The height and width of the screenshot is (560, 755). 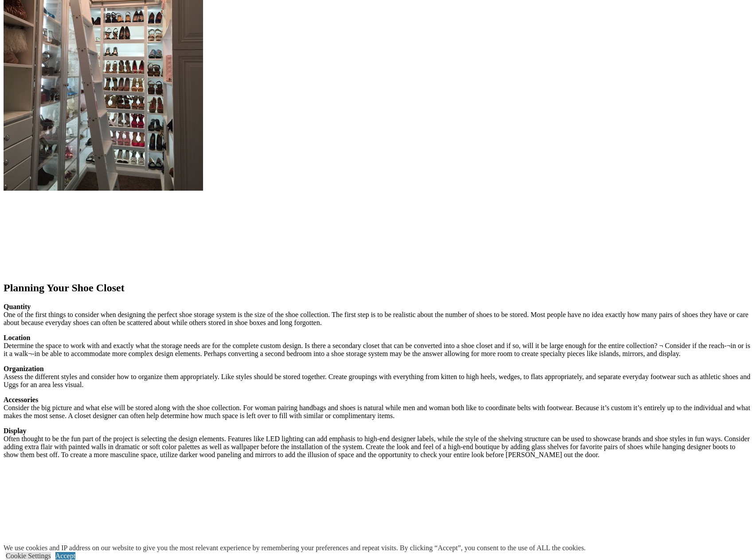 I want to click on a: Cookie Settings, so click(x=28, y=556).